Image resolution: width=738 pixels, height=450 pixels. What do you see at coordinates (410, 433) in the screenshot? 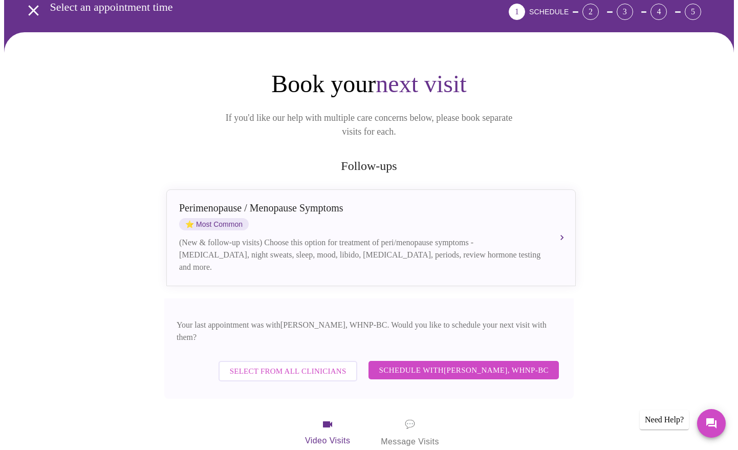
I see `span: Message Visits` at bounding box center [410, 433].